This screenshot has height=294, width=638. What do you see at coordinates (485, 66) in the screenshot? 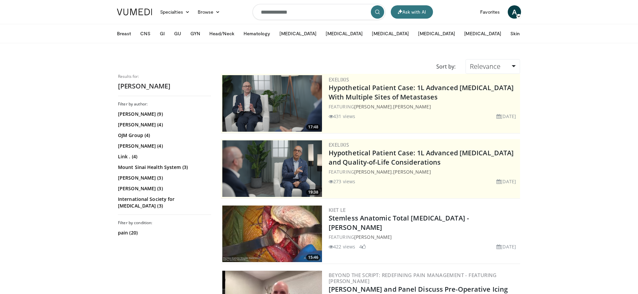
I see `span: Relevance` at bounding box center [485, 66].